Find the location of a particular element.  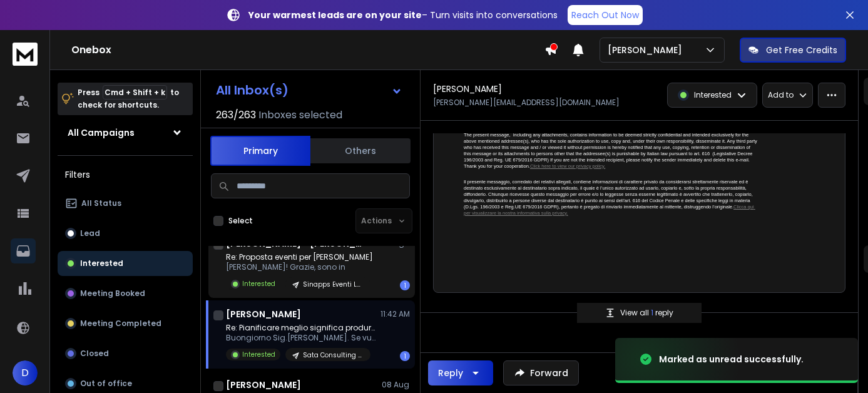

button: All Campaigns is located at coordinates (125, 132).